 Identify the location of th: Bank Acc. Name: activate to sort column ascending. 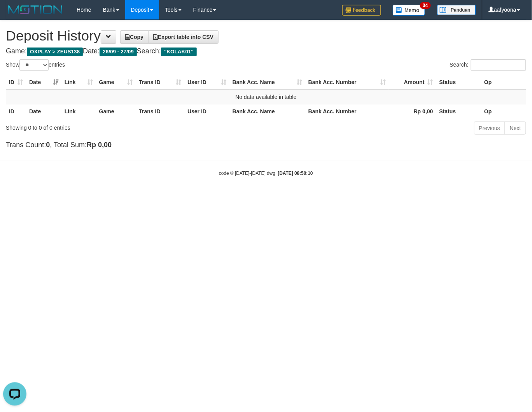
(267, 82).